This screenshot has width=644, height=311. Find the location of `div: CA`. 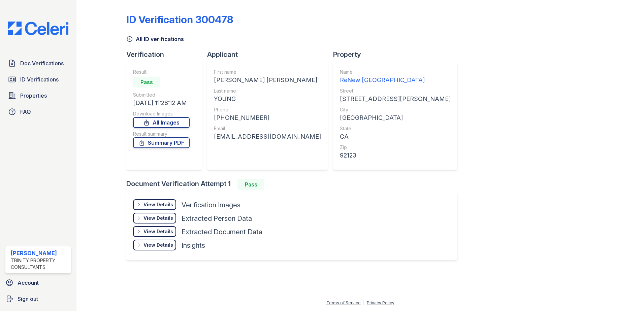

div: CA is located at coordinates (395, 137).